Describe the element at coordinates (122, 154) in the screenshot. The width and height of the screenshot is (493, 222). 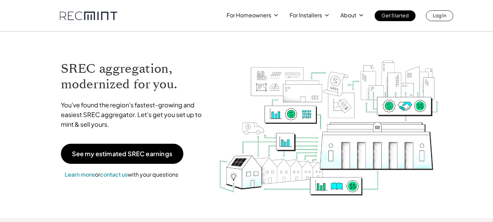
I see `p: See my estimated SREC earnings` at that location.